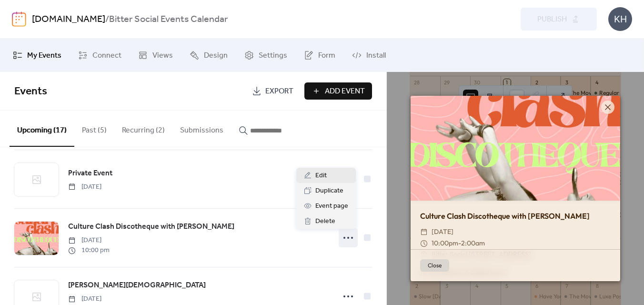 The height and width of the screenshot is (305, 644). What do you see at coordinates (94, 128) in the screenshot?
I see `button: Past (5)` at bounding box center [94, 128].